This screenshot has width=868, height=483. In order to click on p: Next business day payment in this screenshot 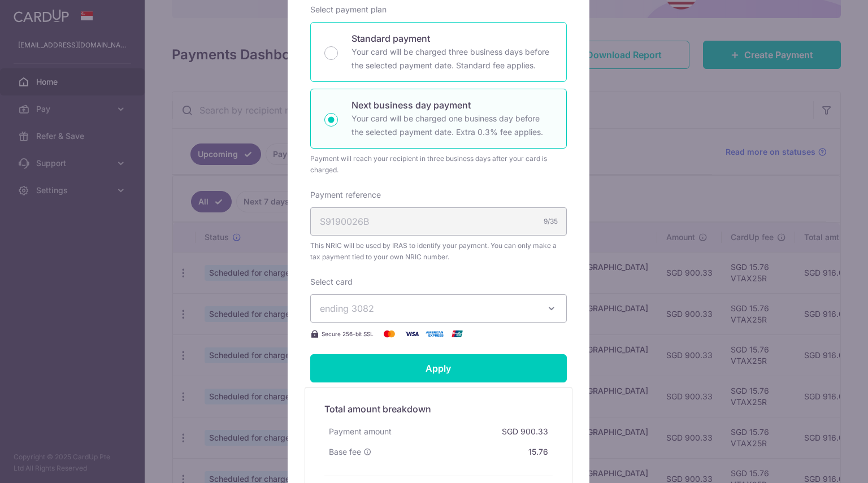, I will do `click(452, 105)`.